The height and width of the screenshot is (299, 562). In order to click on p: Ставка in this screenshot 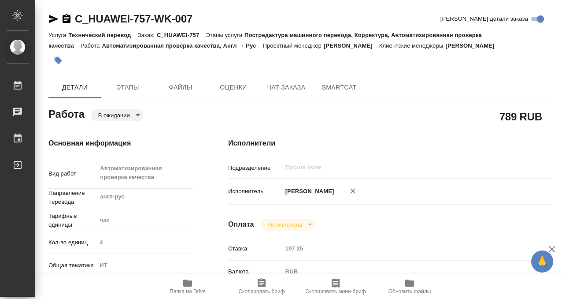, I will do `click(255, 248)`.